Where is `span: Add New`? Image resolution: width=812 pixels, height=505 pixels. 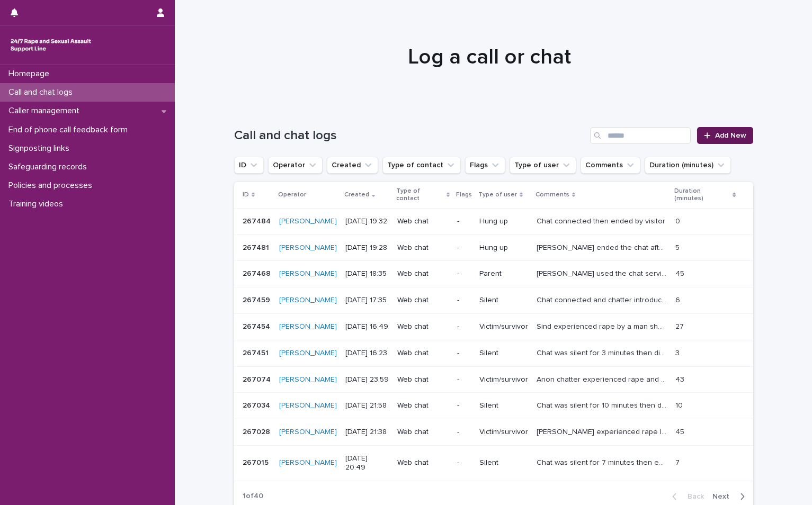
span: Add New is located at coordinates (731, 136).